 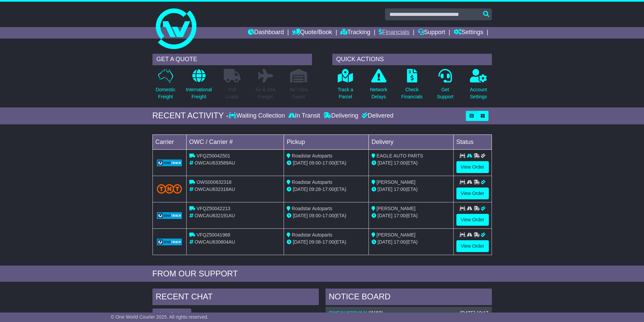 I want to click on span: OWCAU632318AU, so click(x=215, y=189).